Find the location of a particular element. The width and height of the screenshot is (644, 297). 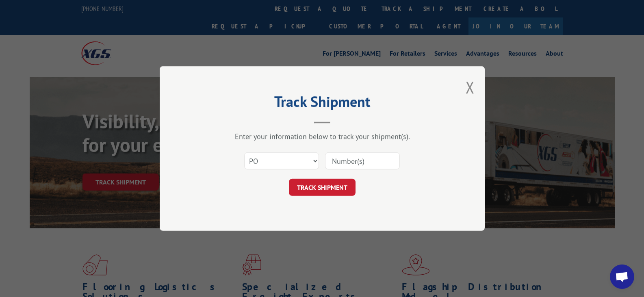

button: TRACK SHIPMENT is located at coordinates (322, 187).